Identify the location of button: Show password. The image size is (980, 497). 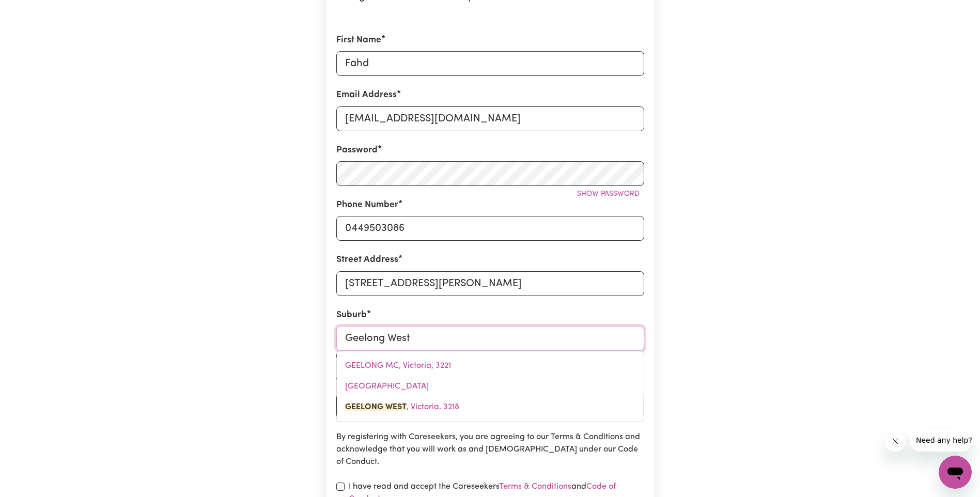
(608, 193).